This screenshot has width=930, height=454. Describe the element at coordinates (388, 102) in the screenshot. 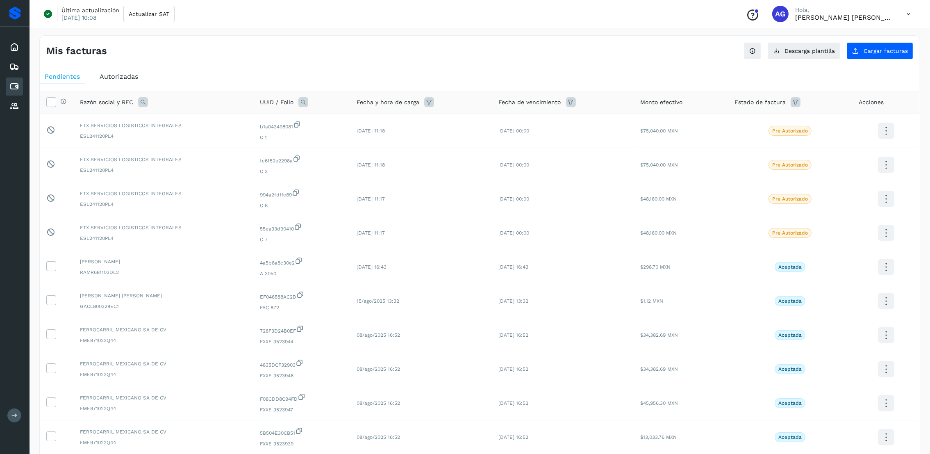

I see `span: Fecha y hora de carga` at that location.